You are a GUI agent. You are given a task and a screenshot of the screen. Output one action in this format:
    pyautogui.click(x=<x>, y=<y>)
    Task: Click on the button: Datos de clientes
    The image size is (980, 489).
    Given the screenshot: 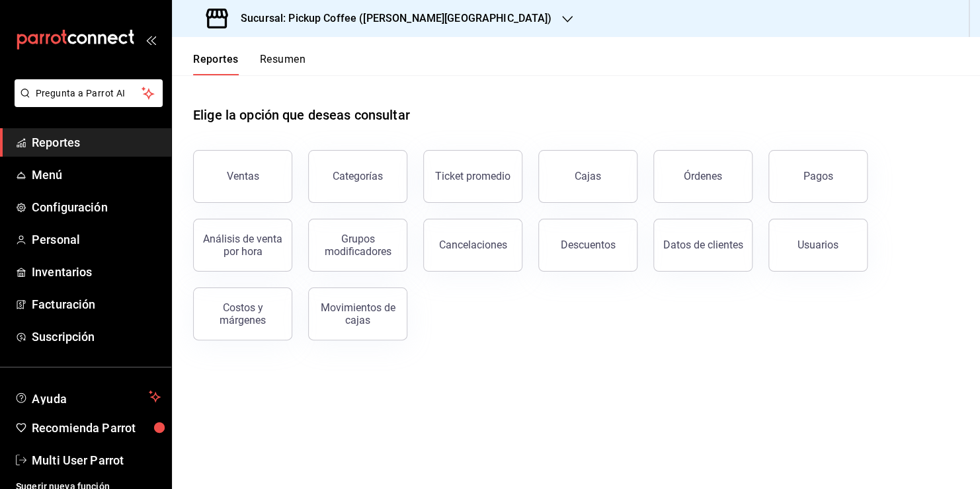 What is the action you would take?
    pyautogui.click(x=703, y=245)
    